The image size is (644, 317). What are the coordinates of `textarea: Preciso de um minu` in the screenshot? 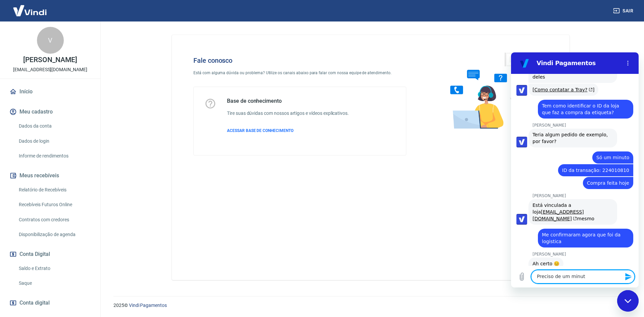 It's located at (72, 225).